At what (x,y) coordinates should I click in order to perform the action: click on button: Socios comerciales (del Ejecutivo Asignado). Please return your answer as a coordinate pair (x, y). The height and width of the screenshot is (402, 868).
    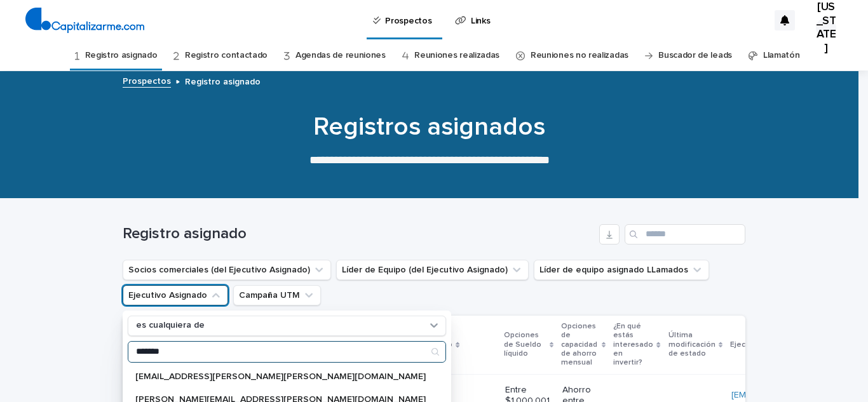
    Looking at the image, I should click on (227, 270).